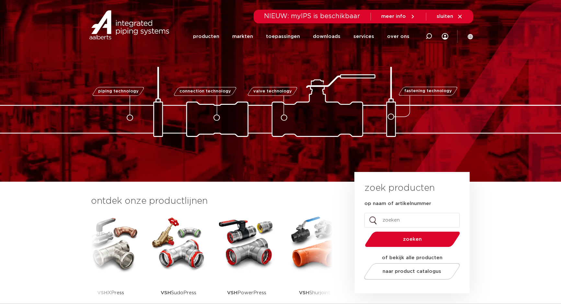  What do you see at coordinates (205, 91) in the screenshot?
I see `span: connection technology` at bounding box center [205, 91].